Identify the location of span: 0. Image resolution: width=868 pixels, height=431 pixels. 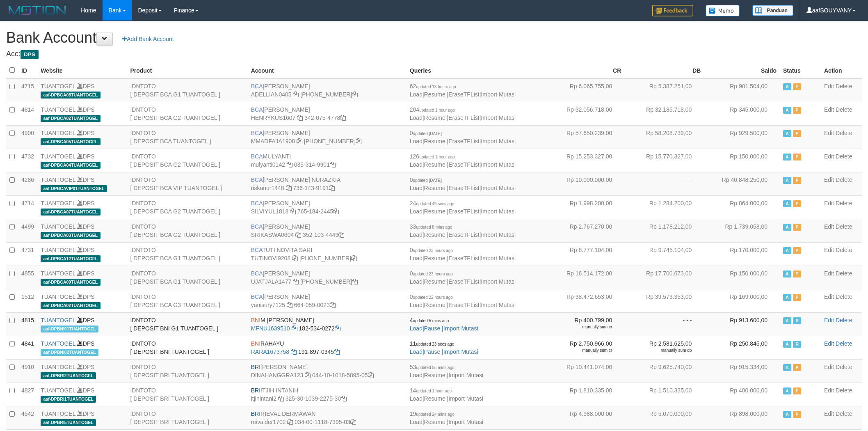
(426, 133).